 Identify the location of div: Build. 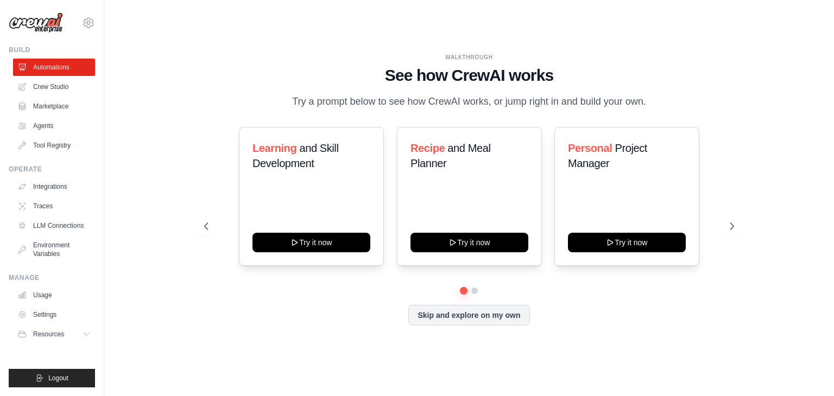
(52, 50).